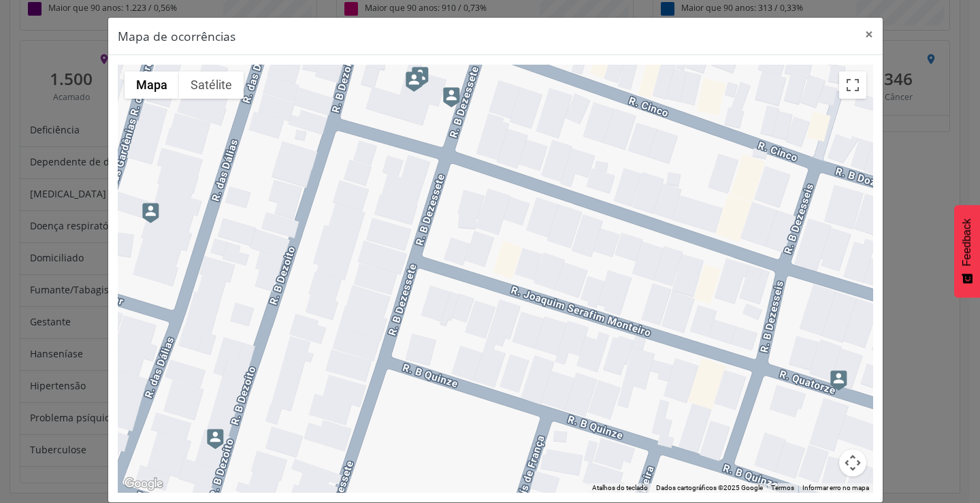 The image size is (980, 503). I want to click on span: Feedback, so click(967, 242).